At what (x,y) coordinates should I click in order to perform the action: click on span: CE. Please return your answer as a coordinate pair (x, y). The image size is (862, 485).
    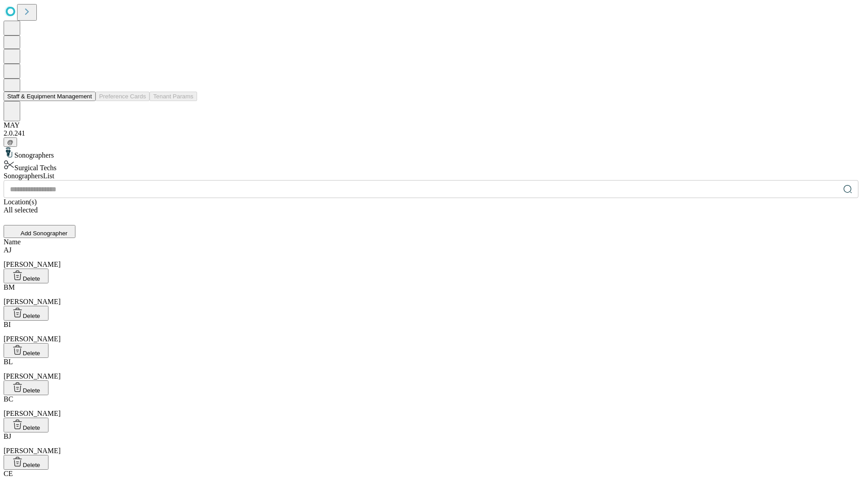
    Looking at the image, I should click on (8, 473).